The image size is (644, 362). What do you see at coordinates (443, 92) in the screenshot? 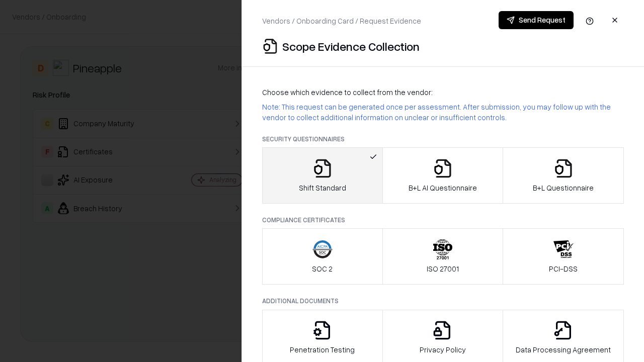
I see `p: Choose which evidence to collect from the vendor:` at bounding box center [443, 92].